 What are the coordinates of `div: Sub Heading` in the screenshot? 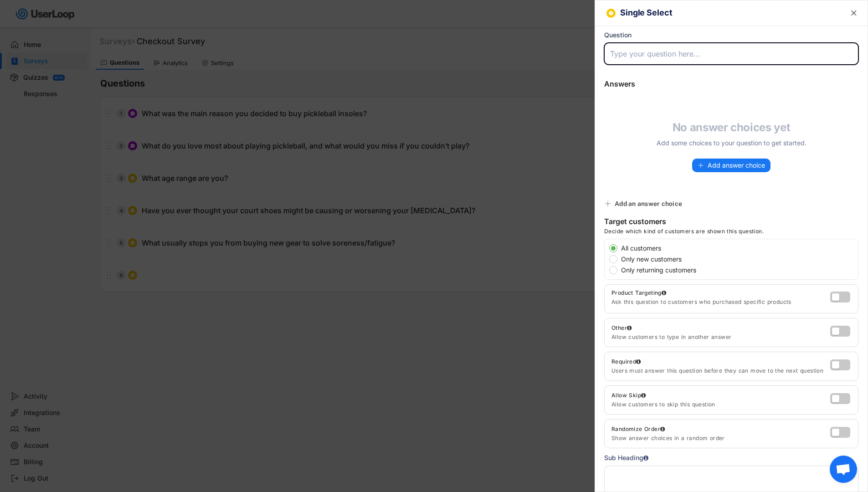 It's located at (626, 458).